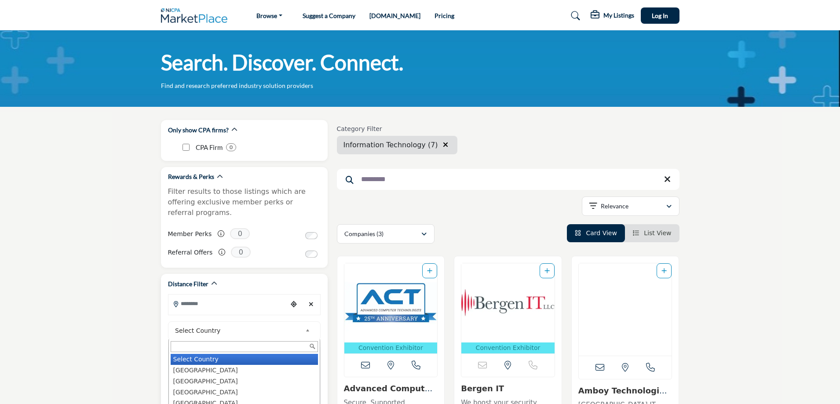 The image size is (840, 404). Describe the element at coordinates (231, 147) in the screenshot. I see `div: 0 Results For CPA Firm` at that location.